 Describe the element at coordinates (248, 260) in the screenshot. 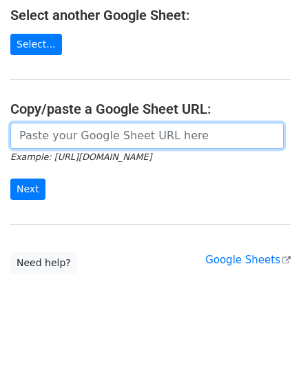

I see `a: Google Sheets` at that location.